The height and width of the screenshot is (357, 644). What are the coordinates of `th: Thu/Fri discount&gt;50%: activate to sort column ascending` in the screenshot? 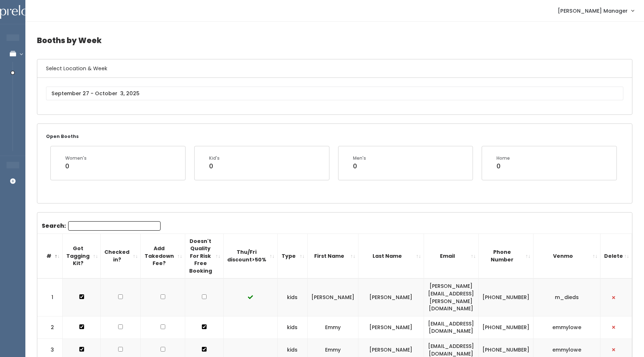 It's located at (250, 256).